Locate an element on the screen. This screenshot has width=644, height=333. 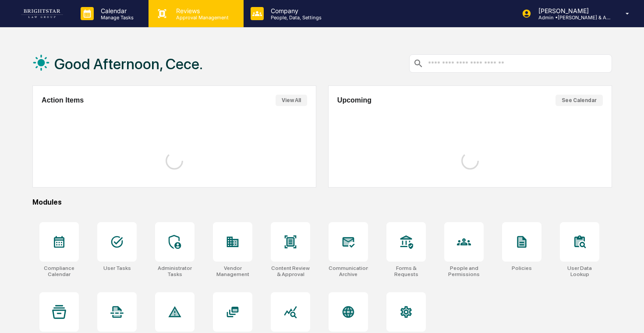
a: See Calendar is located at coordinates (579, 100).